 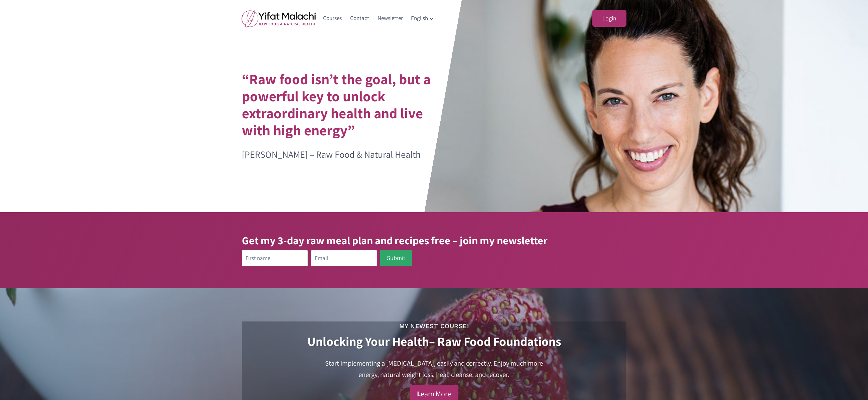 I want to click on img: yifat_logo41_en.png, so click(x=278, y=18).